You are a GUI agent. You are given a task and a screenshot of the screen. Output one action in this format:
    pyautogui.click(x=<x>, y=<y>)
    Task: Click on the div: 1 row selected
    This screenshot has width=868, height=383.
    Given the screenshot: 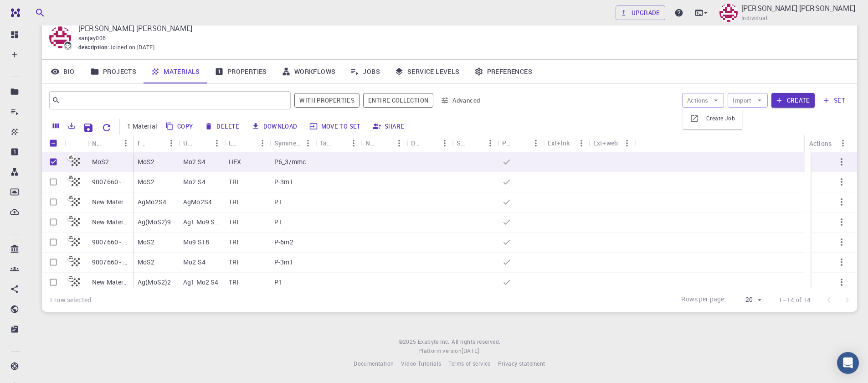 What is the action you would take?
    pyautogui.click(x=70, y=300)
    